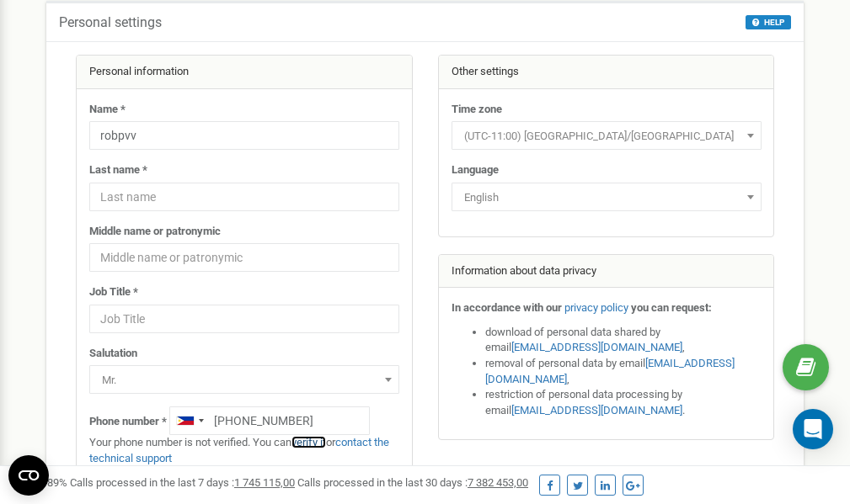  I want to click on label: Language, so click(475, 170).